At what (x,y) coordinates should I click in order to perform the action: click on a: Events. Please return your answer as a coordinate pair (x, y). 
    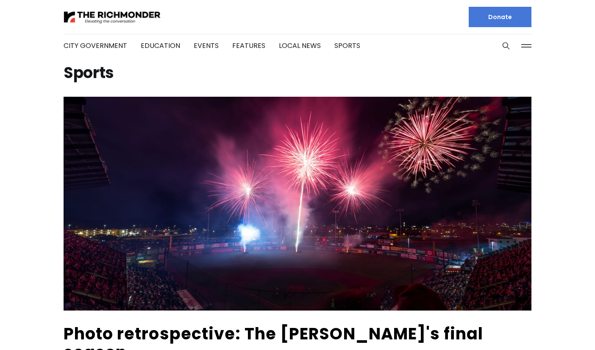
    Looking at the image, I should click on (206, 45).